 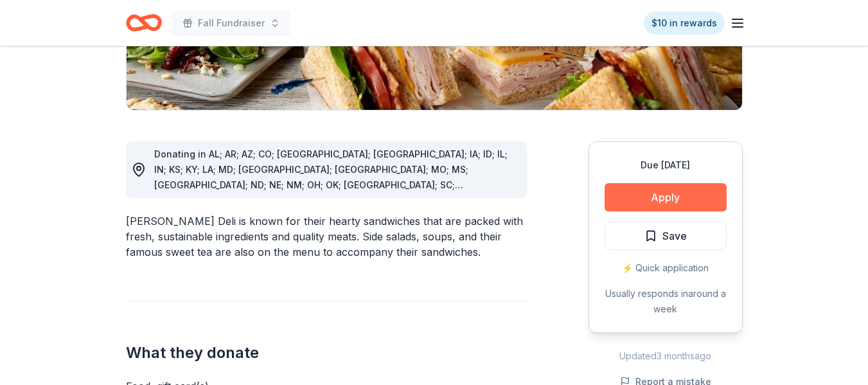 I want to click on div: Updated 3 months ago, so click(x=666, y=356).